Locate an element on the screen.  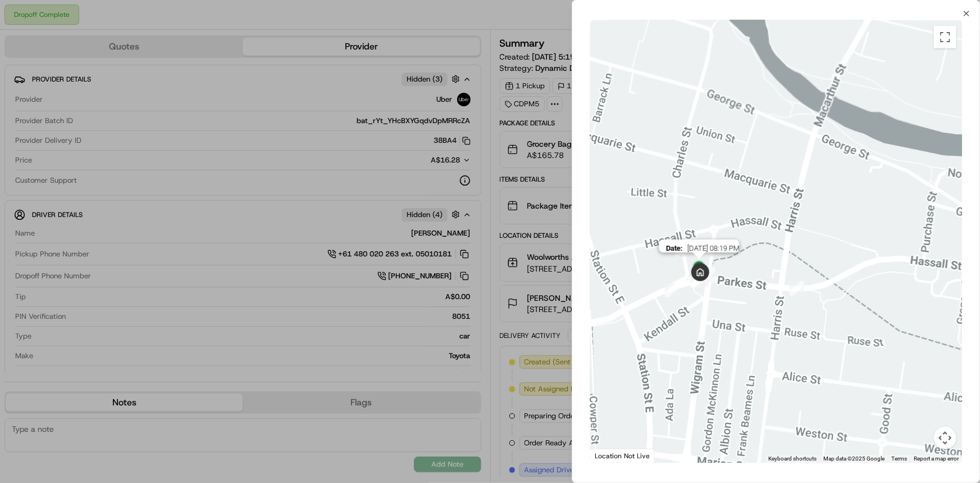
a: Report a map error is located at coordinates (936, 458).